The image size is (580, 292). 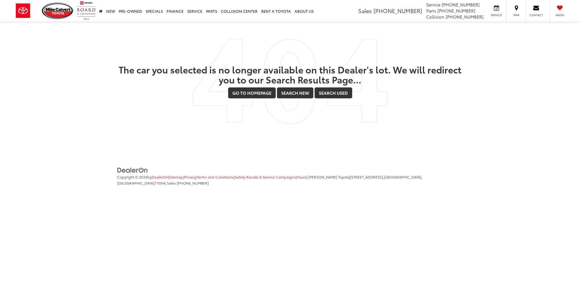 What do you see at coordinates (190, 177) in the screenshot?
I see `a: Privacy` at bounding box center [190, 177].